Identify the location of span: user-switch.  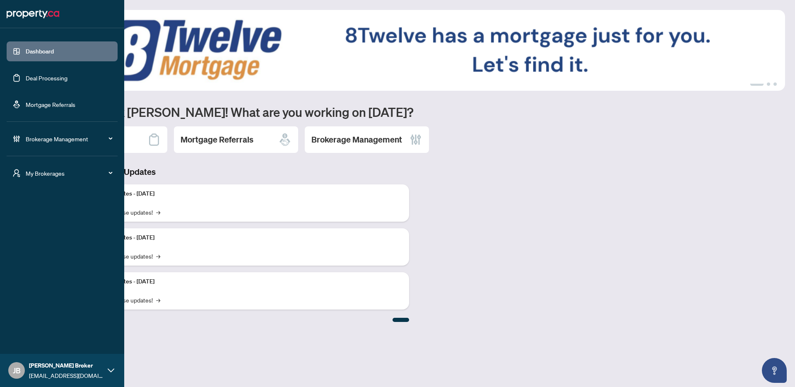
(17, 173).